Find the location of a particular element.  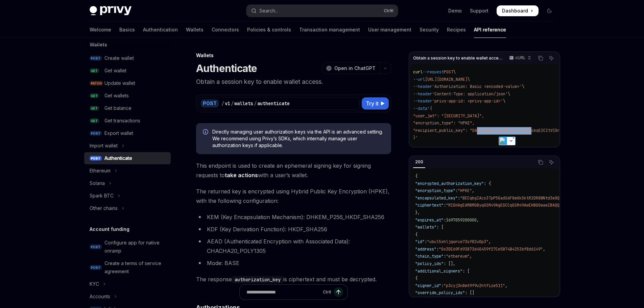

span: "ciphertext" is located at coordinates (429, 205).